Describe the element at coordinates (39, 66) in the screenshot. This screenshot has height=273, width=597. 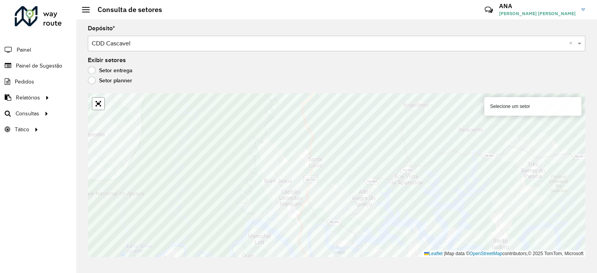
I see `span: Painel de Sugestão` at that location.